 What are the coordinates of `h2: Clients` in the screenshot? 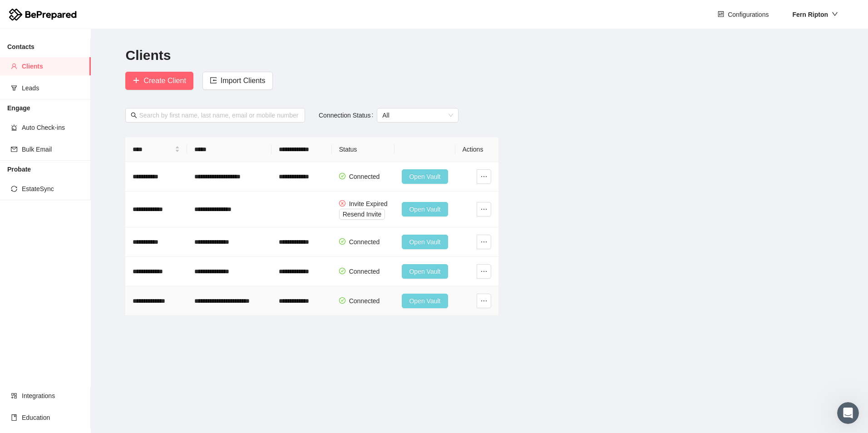 It's located at (479, 56).